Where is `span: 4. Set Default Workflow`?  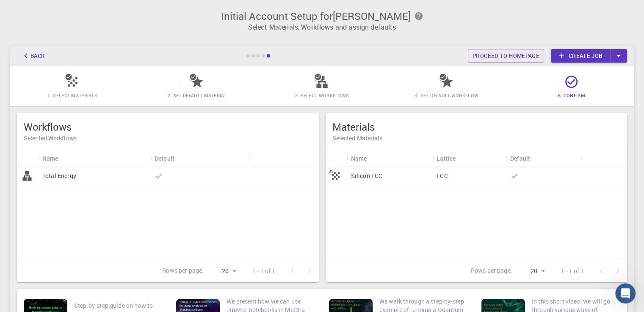
span: 4. Set Default Workflow is located at coordinates (447, 95).